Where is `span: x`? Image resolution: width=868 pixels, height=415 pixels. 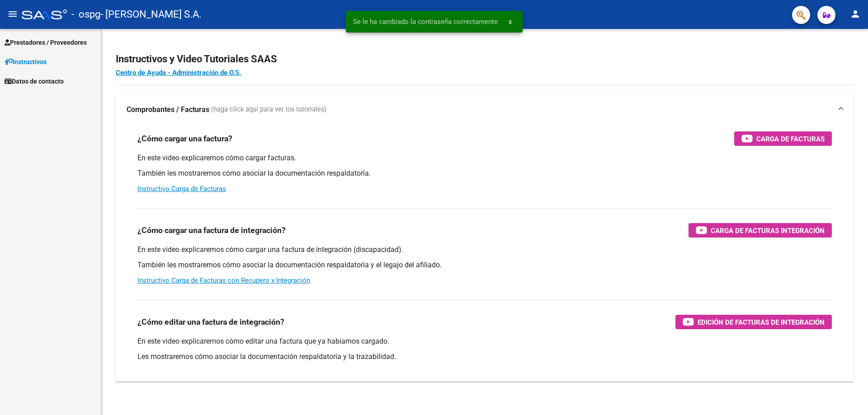
span: x is located at coordinates (509, 22).